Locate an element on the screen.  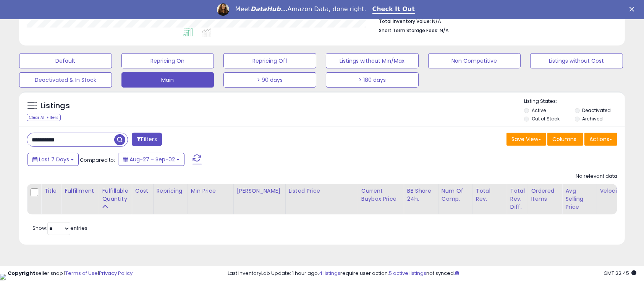
img: Profile image for Georgie is located at coordinates (223, 10).